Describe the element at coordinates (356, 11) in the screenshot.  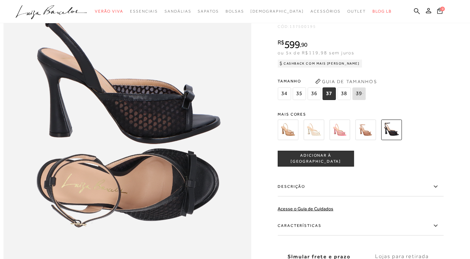
I see `span: Outlet` at that location.